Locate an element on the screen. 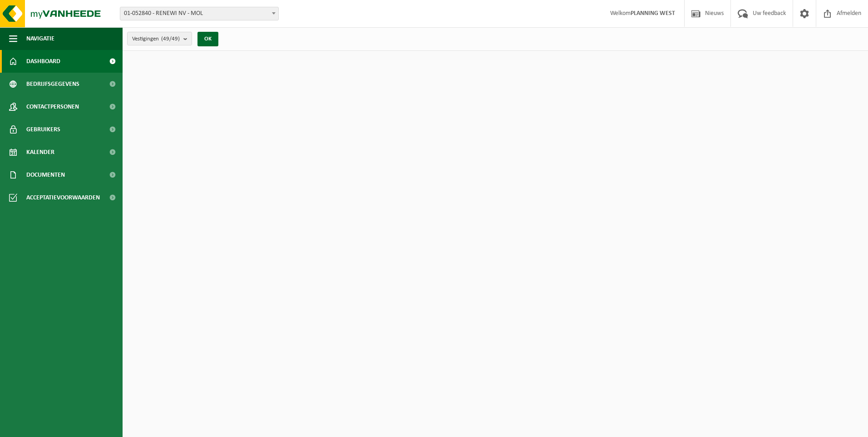 The height and width of the screenshot is (437, 868). strong: PLANNING WEST is located at coordinates (653, 13).